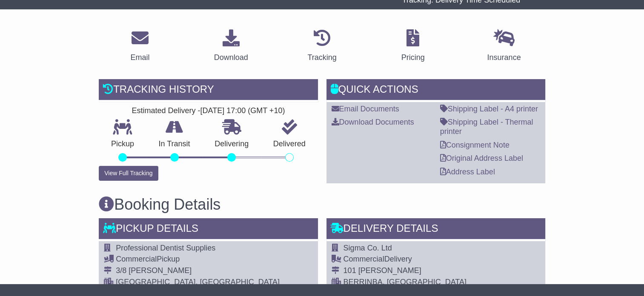 This screenshot has width=644, height=296. Describe the element at coordinates (467, 172) in the screenshot. I see `a: Address Label` at that location.